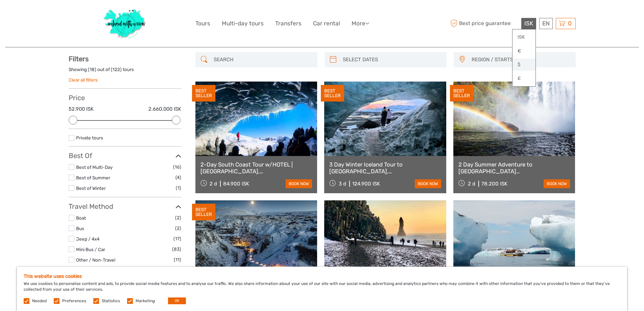 The width and height of the screenshot is (644, 311). Describe the element at coordinates (81, 218) in the screenshot. I see `a: Boat` at that location.